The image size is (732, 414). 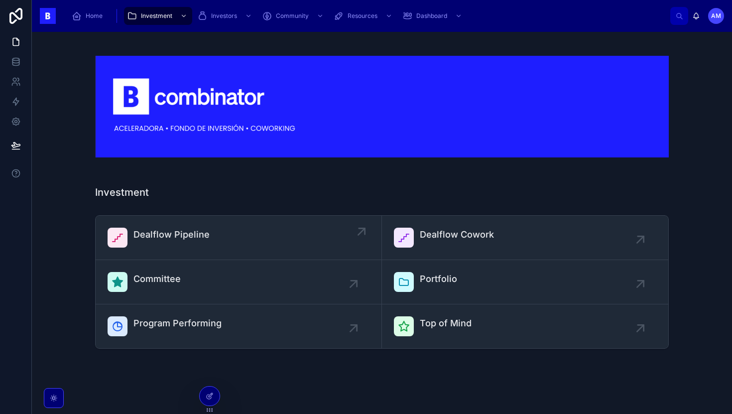 What do you see at coordinates (157, 279) in the screenshot?
I see `span: Committee` at bounding box center [157, 279].